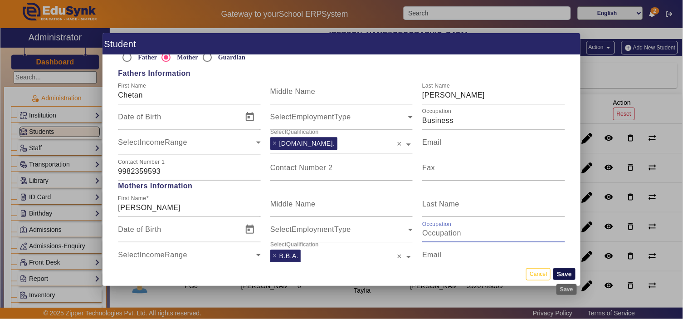 This screenshot has width=683, height=319. Describe the element at coordinates (493, 171) in the screenshot. I see `input: Fax` at that location.